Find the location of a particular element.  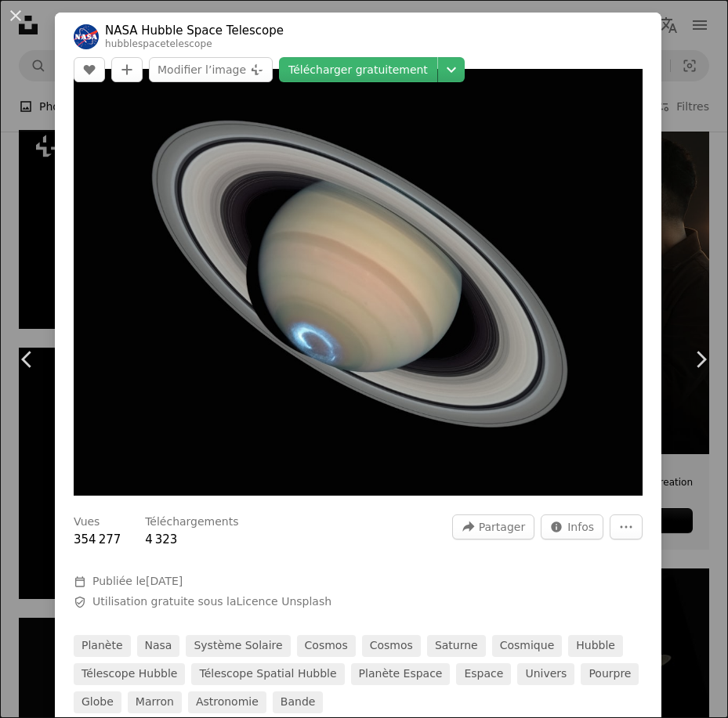

button: Modifier l’image is located at coordinates (210, 70).